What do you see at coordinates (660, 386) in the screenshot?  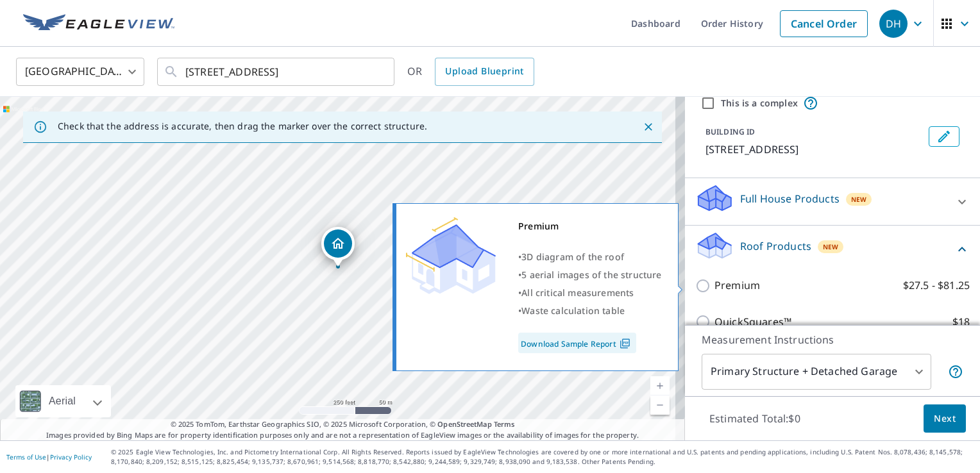 I see `a: Current Level 17, Zoom In` at bounding box center [660, 386].